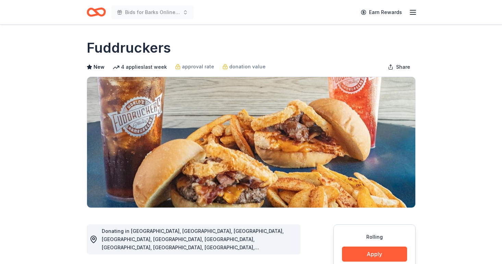 This screenshot has width=502, height=264. I want to click on button: Bids for Barks Online Auction, so click(152, 12).